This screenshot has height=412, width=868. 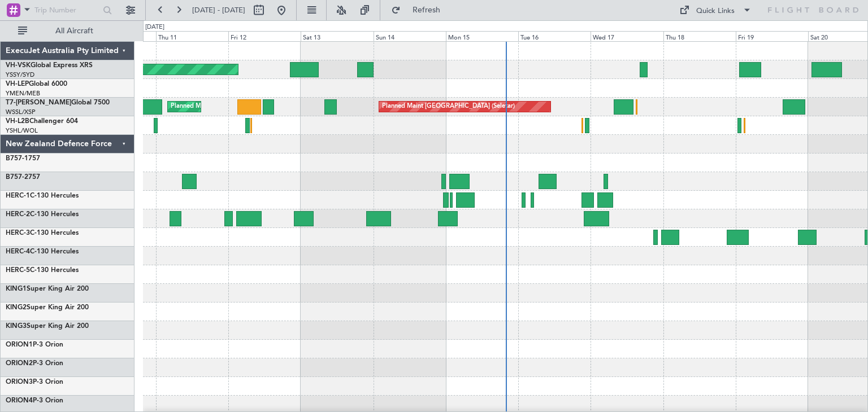 I want to click on span: VH-LEP, so click(x=17, y=84).